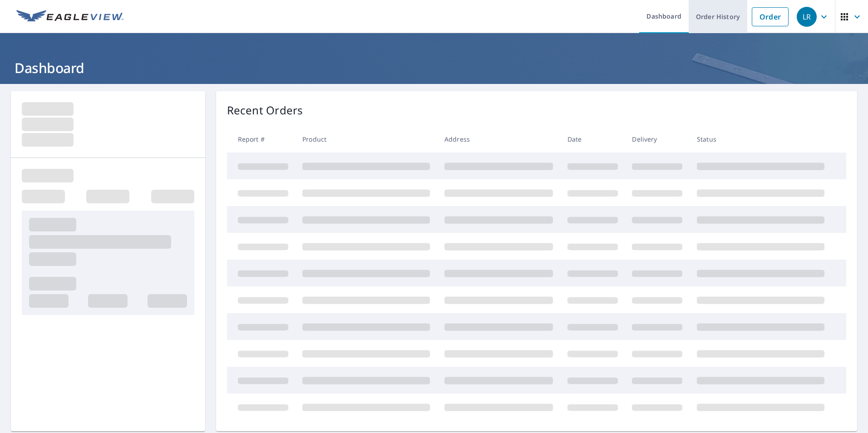 The height and width of the screenshot is (433, 868). What do you see at coordinates (365, 139) in the screenshot?
I see `th: Product` at bounding box center [365, 139].